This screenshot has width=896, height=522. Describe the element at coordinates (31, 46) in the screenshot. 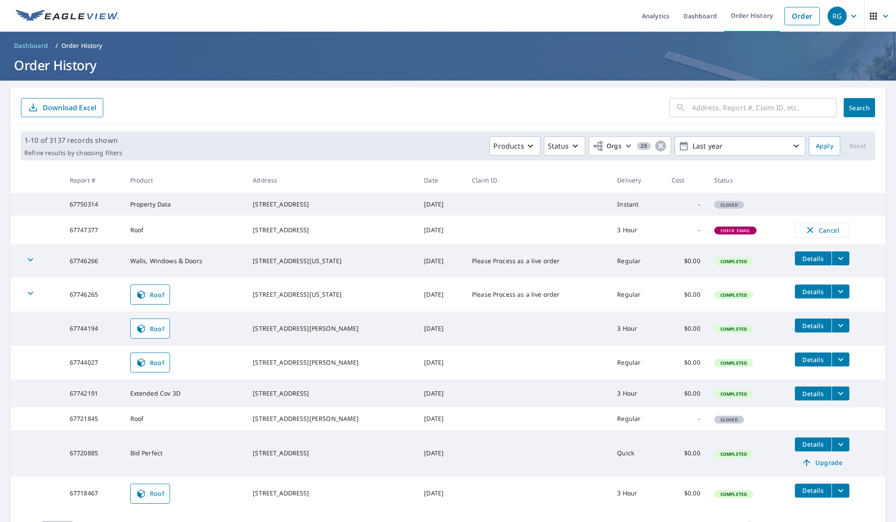

I see `span: Dashboard` at that location.